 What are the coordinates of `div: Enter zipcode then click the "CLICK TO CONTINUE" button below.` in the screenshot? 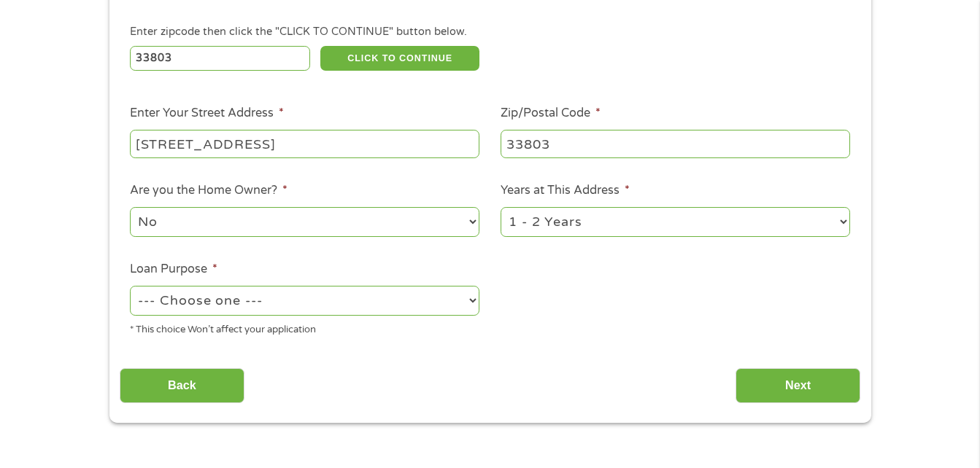 It's located at (490, 32).